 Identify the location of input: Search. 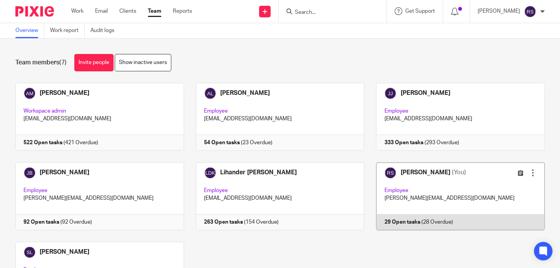
(329, 13).